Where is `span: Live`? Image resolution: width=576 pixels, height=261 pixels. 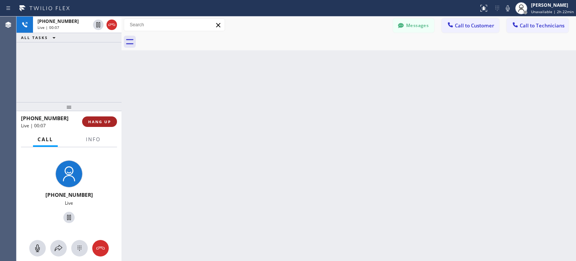 span: Live is located at coordinates (69, 203).